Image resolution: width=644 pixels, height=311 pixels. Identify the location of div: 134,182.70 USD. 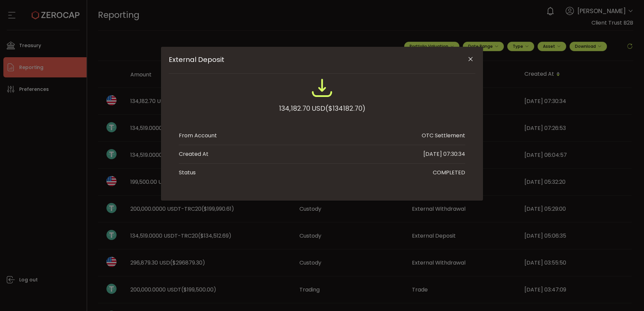
(322, 108).